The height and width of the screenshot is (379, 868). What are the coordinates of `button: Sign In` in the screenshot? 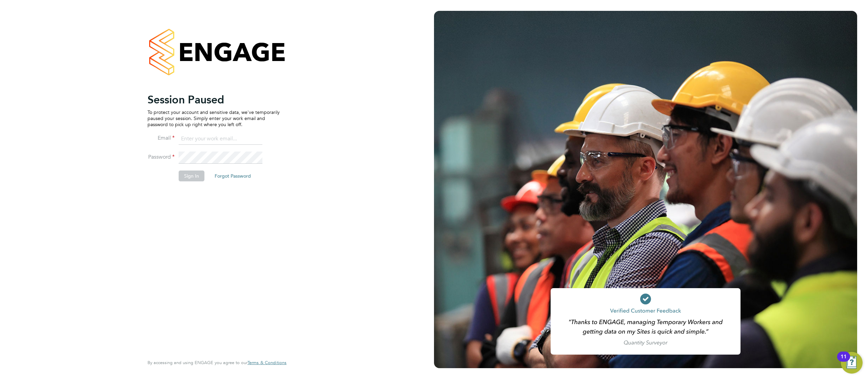 It's located at (192, 176).